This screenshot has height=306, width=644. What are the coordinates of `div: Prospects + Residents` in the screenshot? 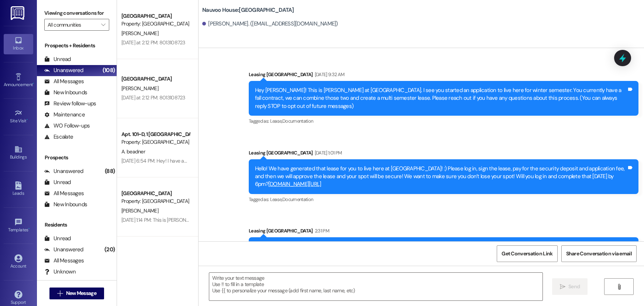 It's located at (77, 46).